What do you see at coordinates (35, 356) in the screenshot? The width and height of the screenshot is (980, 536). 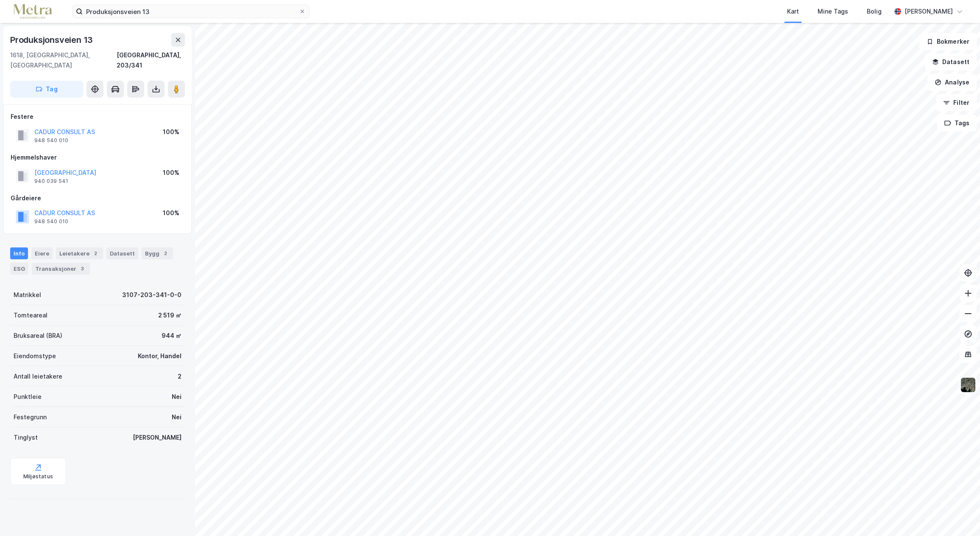 I see `div: Eiendomstype` at bounding box center [35, 356].